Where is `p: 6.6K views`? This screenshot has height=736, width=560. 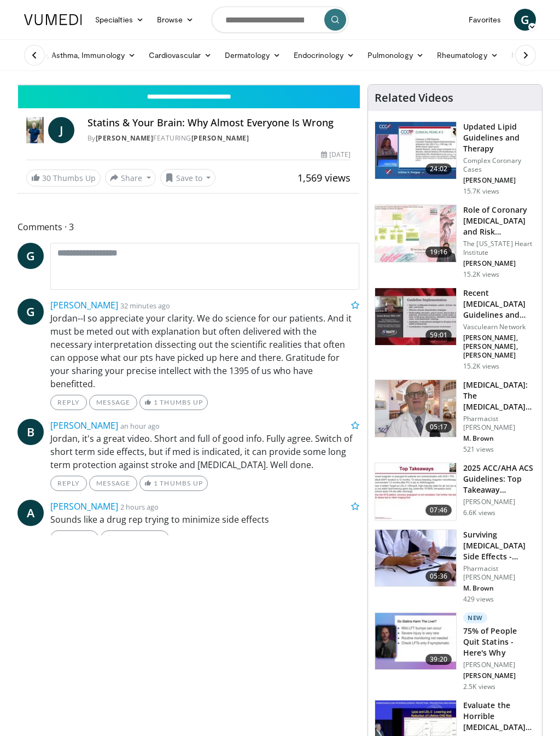 p: 6.6K views is located at coordinates (479, 513).